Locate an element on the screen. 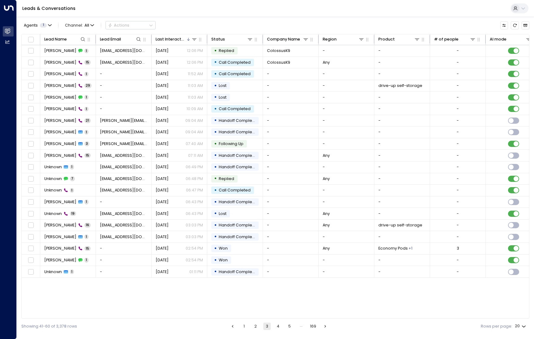 Image resolution: width=534 pixels, height=339 pixels. span: Sam Hunt is located at coordinates (60, 109).